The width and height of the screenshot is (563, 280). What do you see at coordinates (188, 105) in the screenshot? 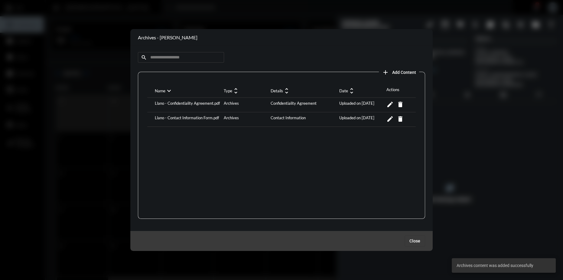
I see `div: Llano - Confidentiality Agreement.pdf` at bounding box center [188, 105].